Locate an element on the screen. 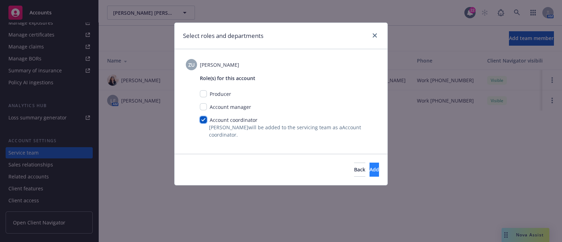 This screenshot has width=562, height=242. span: Add is located at coordinates (374, 169).